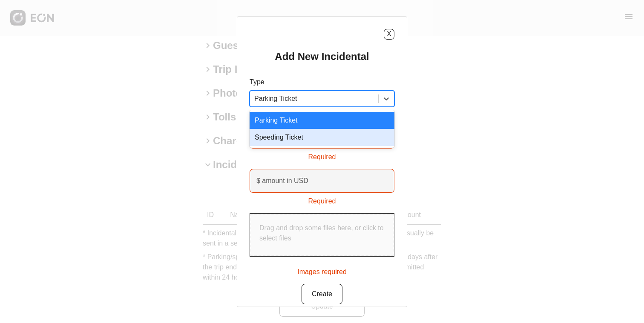  Describe the element at coordinates (322, 121) in the screenshot. I see `div: Parking Ticket` at that location.